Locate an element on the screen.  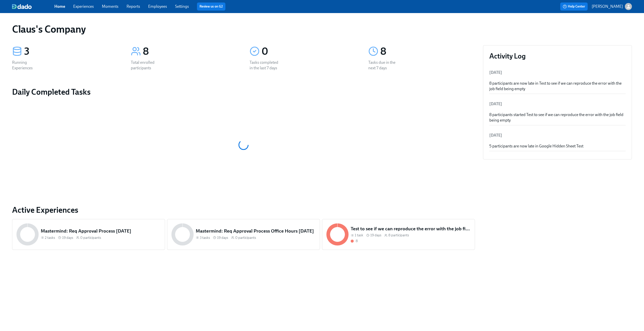
span: 8 participants is located at coordinates (399, 235).